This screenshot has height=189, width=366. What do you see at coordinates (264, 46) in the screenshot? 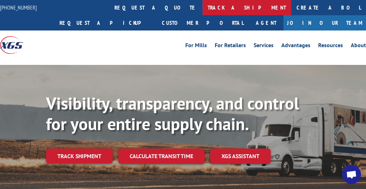
I see `a: Services` at bounding box center [264, 46].